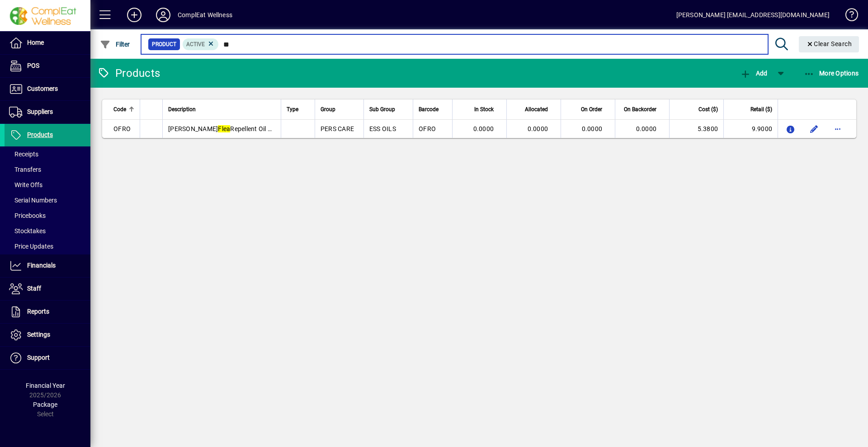  Describe the element at coordinates (47, 66) in the screenshot. I see `a: POS` at that location.